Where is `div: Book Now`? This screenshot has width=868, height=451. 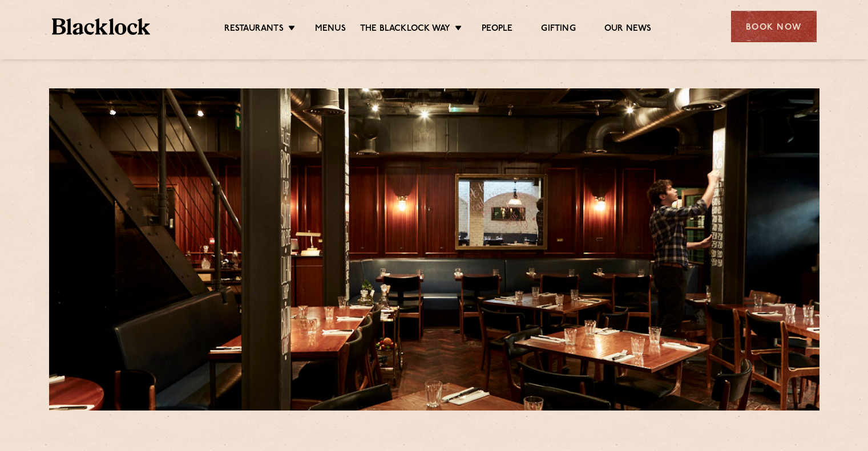 div: Book Now is located at coordinates (774, 26).